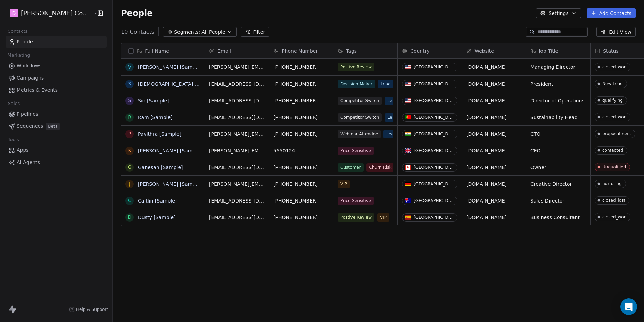 This screenshot has width=644, height=322. I want to click on span: Workflows, so click(29, 66).